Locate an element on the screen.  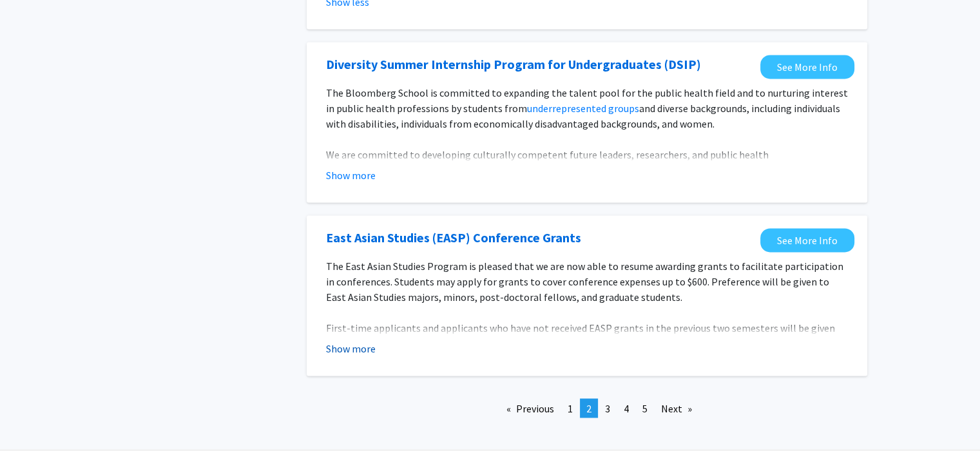
span: 1 is located at coordinates (571, 408).